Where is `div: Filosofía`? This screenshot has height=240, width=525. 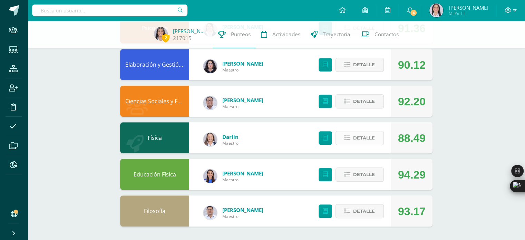 div: Filosofía is located at coordinates (155, 211).